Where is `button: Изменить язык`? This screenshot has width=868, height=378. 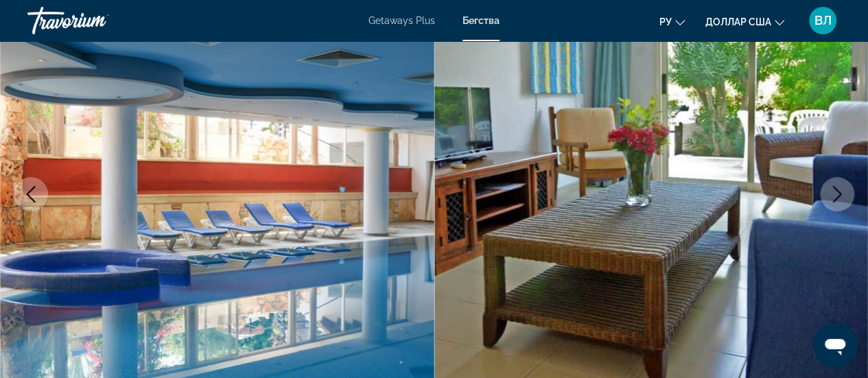
button: Изменить язык is located at coordinates (672, 21).